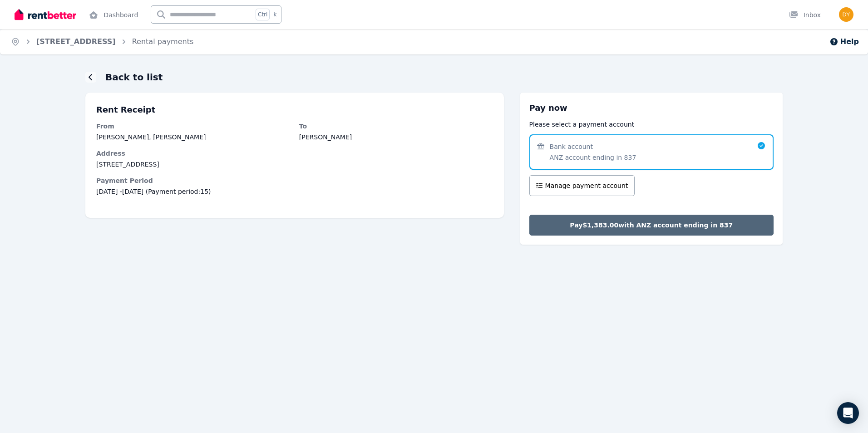  What do you see at coordinates (651, 124) in the screenshot?
I see `p: Please select a payment account` at bounding box center [651, 124].